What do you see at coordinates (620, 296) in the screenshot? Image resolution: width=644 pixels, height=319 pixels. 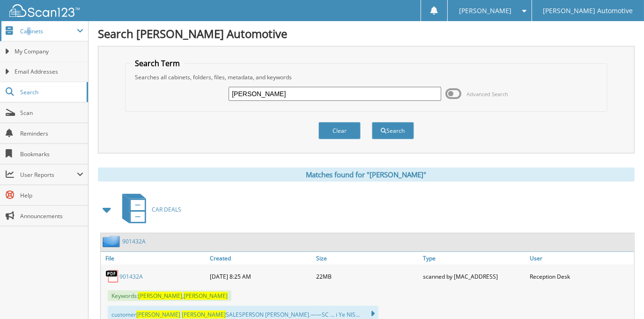 I see `div: Chat Widget` at bounding box center [620, 296].